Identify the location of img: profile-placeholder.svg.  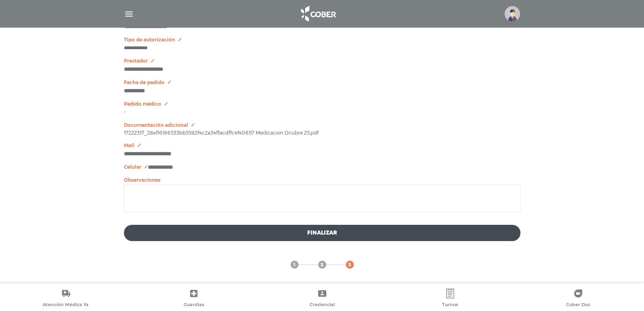
(512, 14).